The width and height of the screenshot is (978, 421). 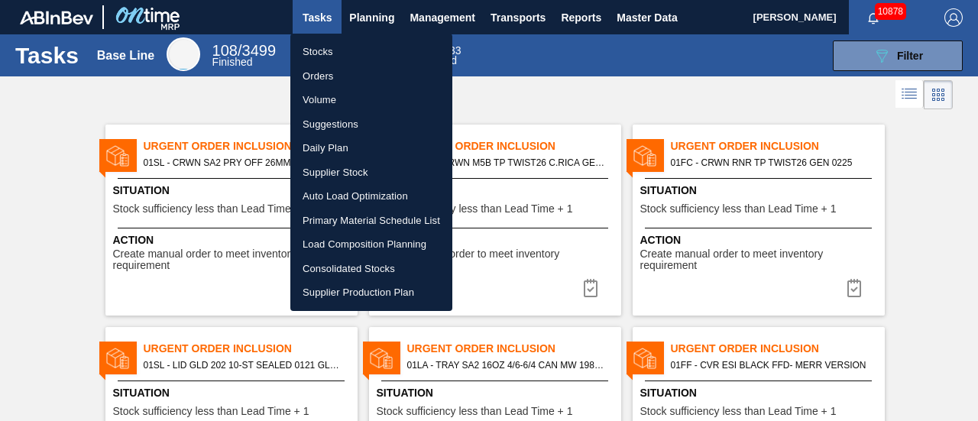 I want to click on a: Daily Plan, so click(x=371, y=148).